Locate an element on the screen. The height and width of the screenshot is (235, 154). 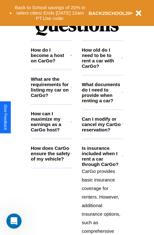
h3: How can I maximize my earnings as a CarGo host? is located at coordinates (50, 122).